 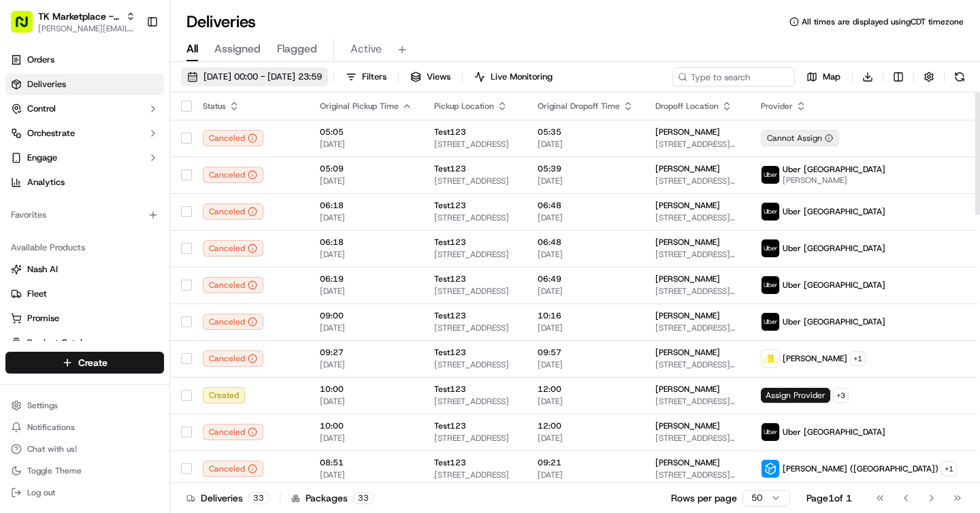 What do you see at coordinates (24, 209) in the screenshot?
I see `img: Jeff Sasse` at bounding box center [24, 209].